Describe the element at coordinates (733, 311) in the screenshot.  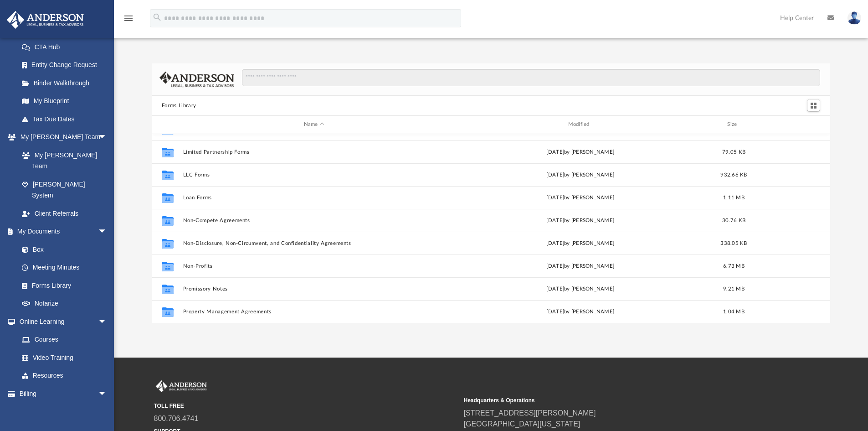
I see `span: 1.04 MB` at that location.